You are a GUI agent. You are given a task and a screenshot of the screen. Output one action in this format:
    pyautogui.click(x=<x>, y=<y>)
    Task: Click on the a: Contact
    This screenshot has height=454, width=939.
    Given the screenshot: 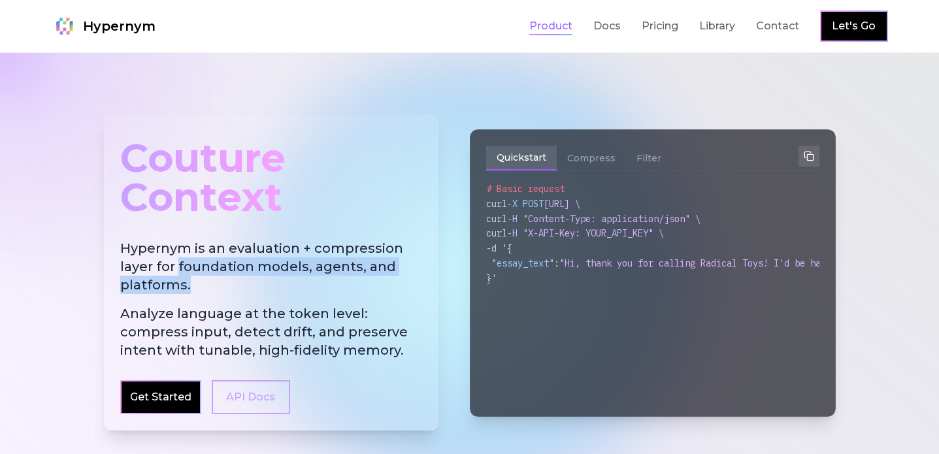 What is the action you would take?
    pyautogui.click(x=777, y=26)
    